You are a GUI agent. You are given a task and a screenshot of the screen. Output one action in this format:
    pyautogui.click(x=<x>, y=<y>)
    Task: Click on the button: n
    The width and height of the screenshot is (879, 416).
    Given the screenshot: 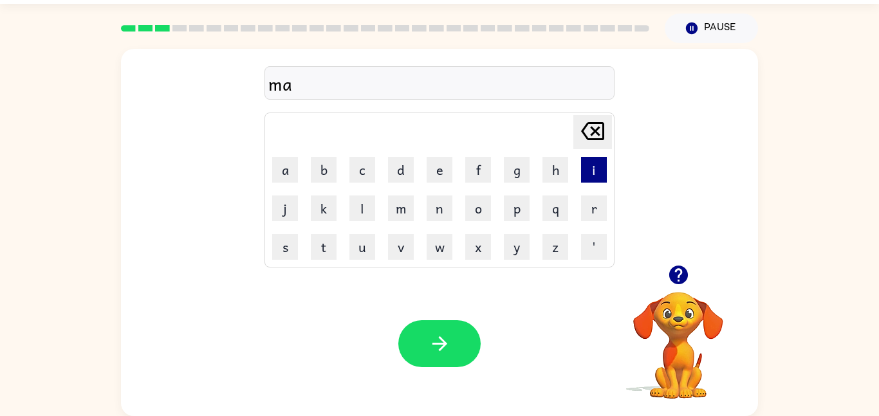 What is the action you would take?
    pyautogui.click(x=440, y=209)
    